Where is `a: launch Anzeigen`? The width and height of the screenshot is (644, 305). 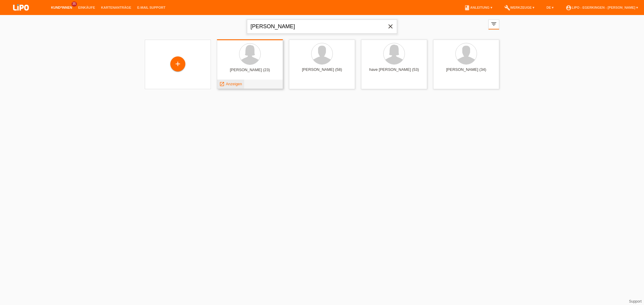 a: launch Anzeigen is located at coordinates (231, 84).